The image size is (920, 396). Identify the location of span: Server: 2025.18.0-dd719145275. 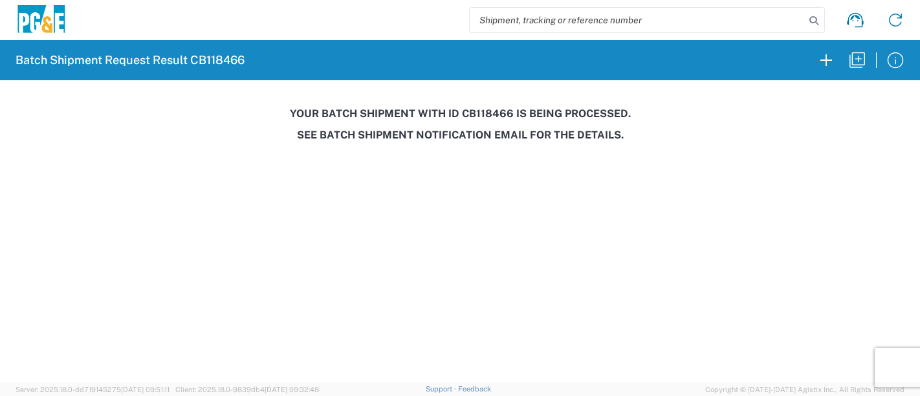
(93, 389).